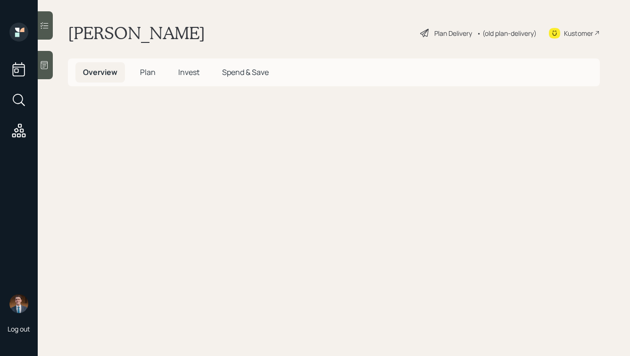  I want to click on span: Plan, so click(148, 72).